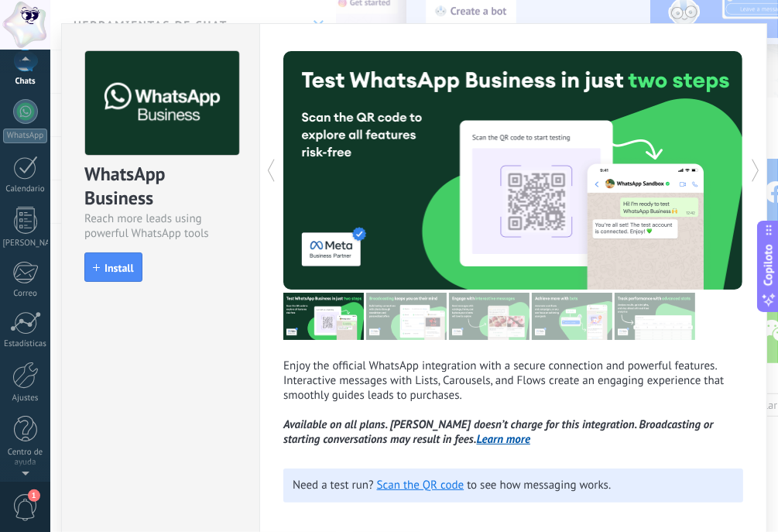  I want to click on span: to see how messaging works., so click(539, 485).